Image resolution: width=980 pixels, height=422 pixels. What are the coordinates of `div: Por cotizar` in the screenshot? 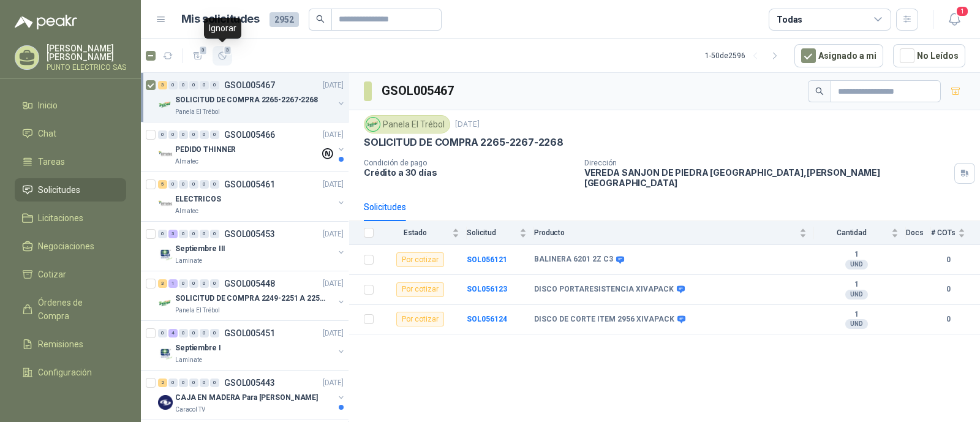 It's located at (420, 290).